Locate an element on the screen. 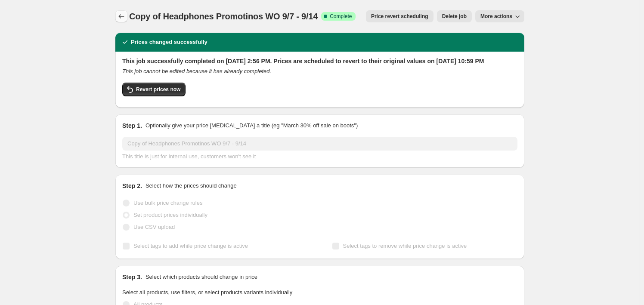  h2: Prices changed successfully is located at coordinates (169, 42).